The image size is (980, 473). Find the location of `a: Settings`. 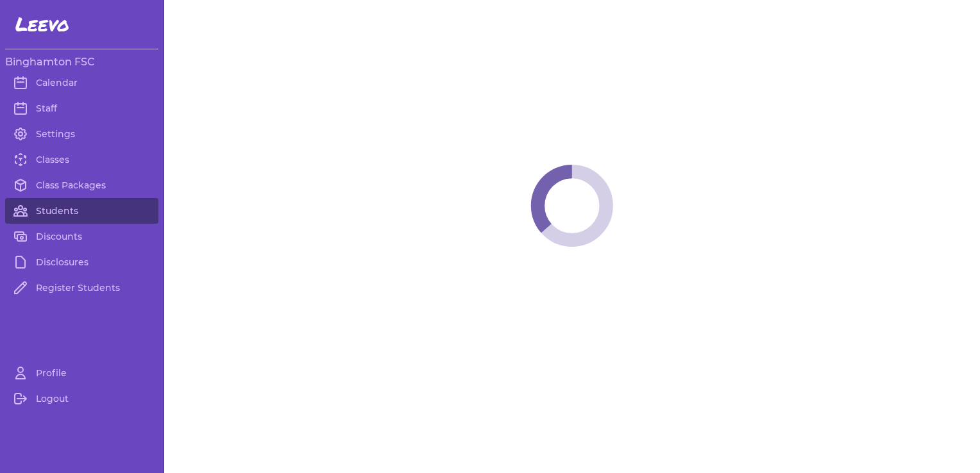

a: Settings is located at coordinates (81, 134).